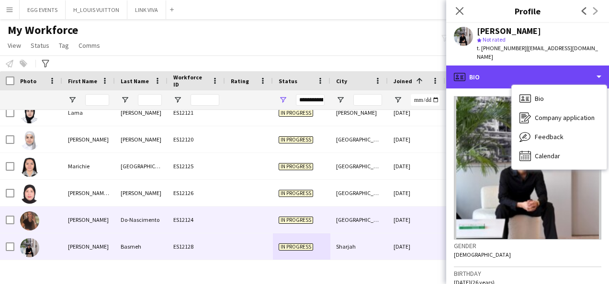 The height and width of the screenshot is (284, 609). I want to click on img: Mohammed Tariq Basmeh, so click(30, 248).